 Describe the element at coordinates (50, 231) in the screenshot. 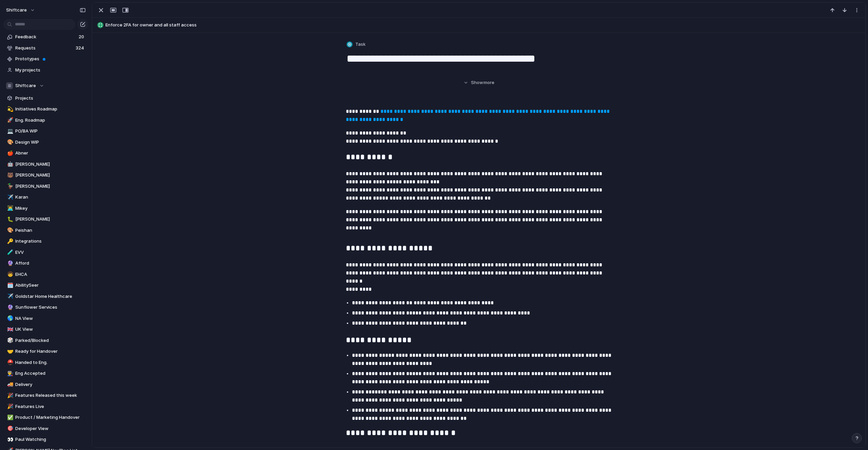

I see `span: Peishan` at that location.